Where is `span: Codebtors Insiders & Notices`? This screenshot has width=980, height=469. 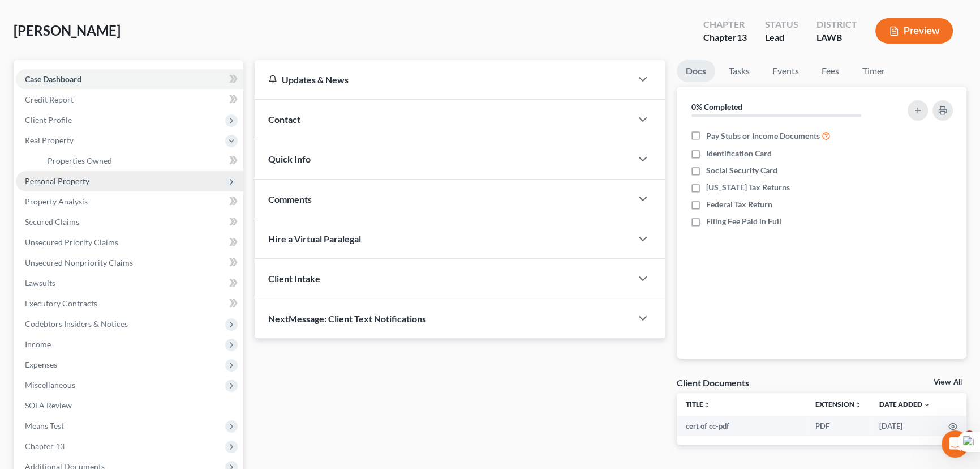
span: Codebtors Insiders & Notices is located at coordinates (77, 323).